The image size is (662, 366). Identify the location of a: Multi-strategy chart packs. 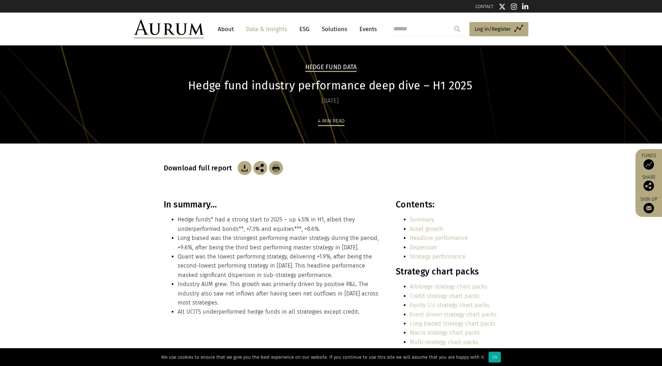
(444, 342).